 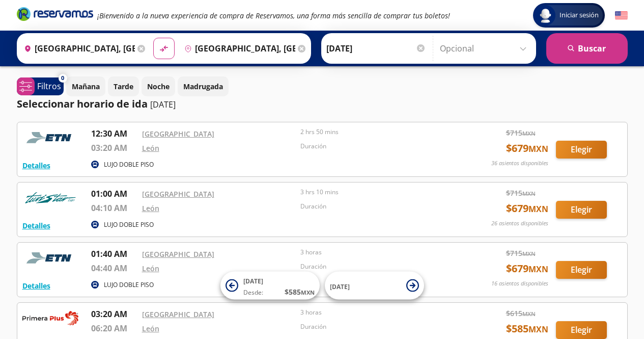 What do you see at coordinates (377, 132) in the screenshot?
I see `p: 2 hrs 50 mins` at bounding box center [377, 132].